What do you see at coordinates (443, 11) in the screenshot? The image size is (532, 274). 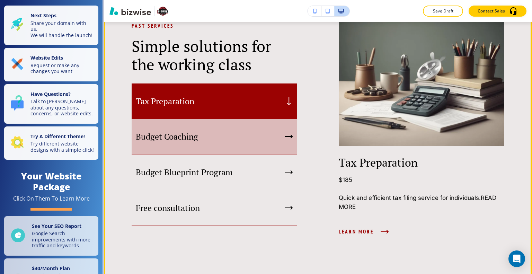 I see `p: Save Draft` at bounding box center [443, 11].